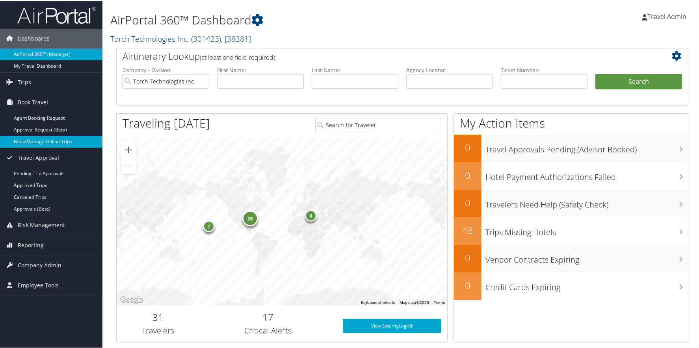 Image resolution: width=699 pixels, height=348 pixels. Describe the element at coordinates (31, 245) in the screenshot. I see `span: Reporting` at that location.